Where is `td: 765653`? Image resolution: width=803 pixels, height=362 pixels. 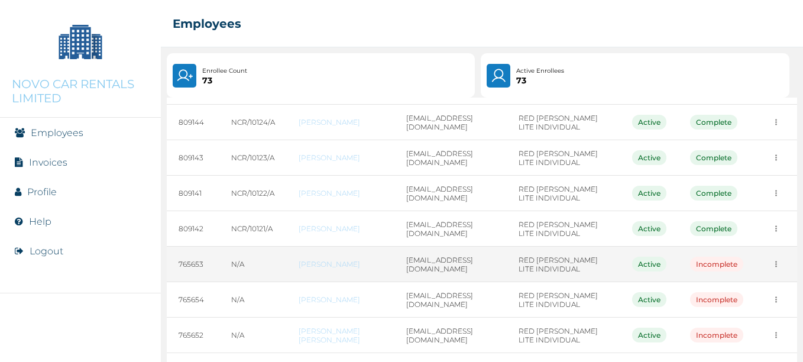
td: 765653 is located at coordinates (193, 264).